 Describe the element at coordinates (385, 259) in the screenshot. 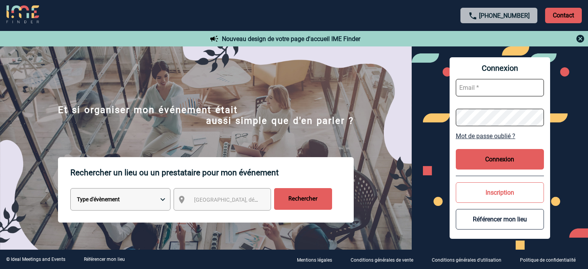

I see `a: Conditions générales de vente` at that location.